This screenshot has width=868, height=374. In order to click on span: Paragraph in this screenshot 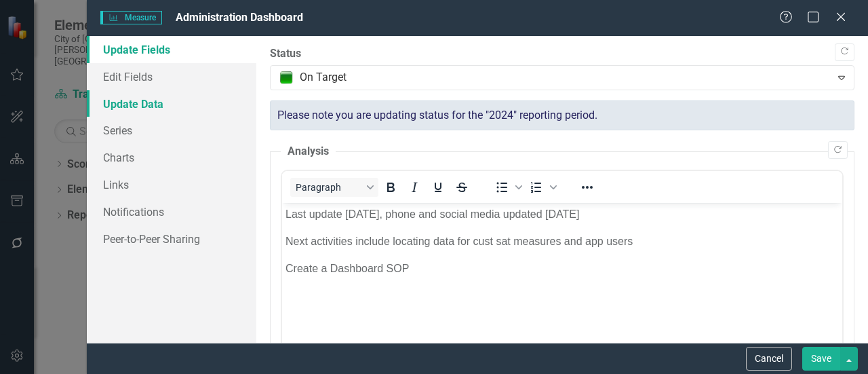, I will do `click(329, 187)`.